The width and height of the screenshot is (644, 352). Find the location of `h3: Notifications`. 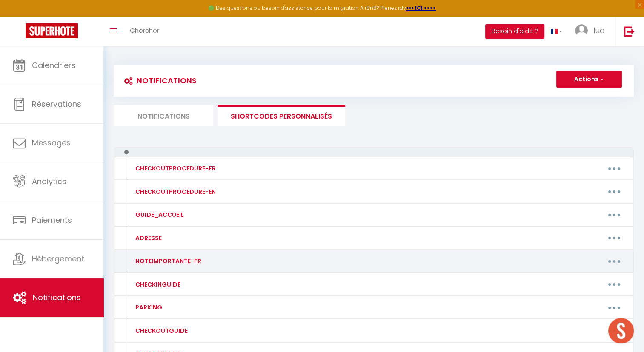

h3: Notifications is located at coordinates (158, 80).